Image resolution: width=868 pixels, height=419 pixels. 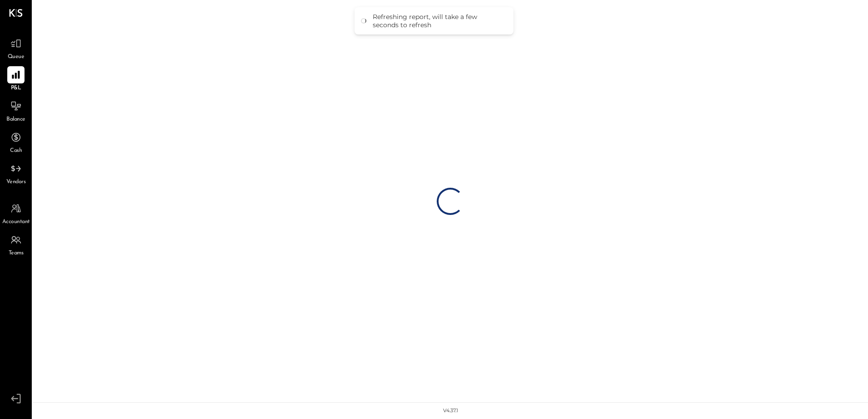 What do you see at coordinates (450, 411) in the screenshot?
I see `div: v 4.37.1` at bounding box center [450, 411].